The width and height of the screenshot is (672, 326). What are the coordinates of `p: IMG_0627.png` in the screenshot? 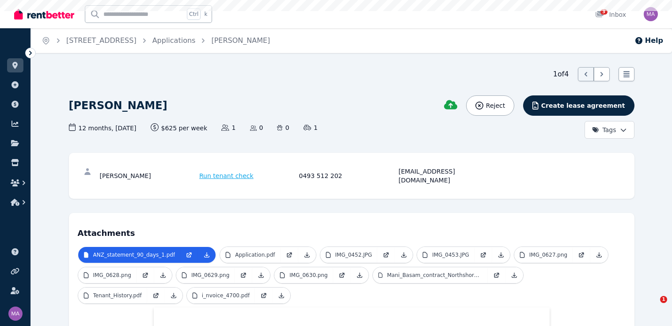 It's located at (548, 255).